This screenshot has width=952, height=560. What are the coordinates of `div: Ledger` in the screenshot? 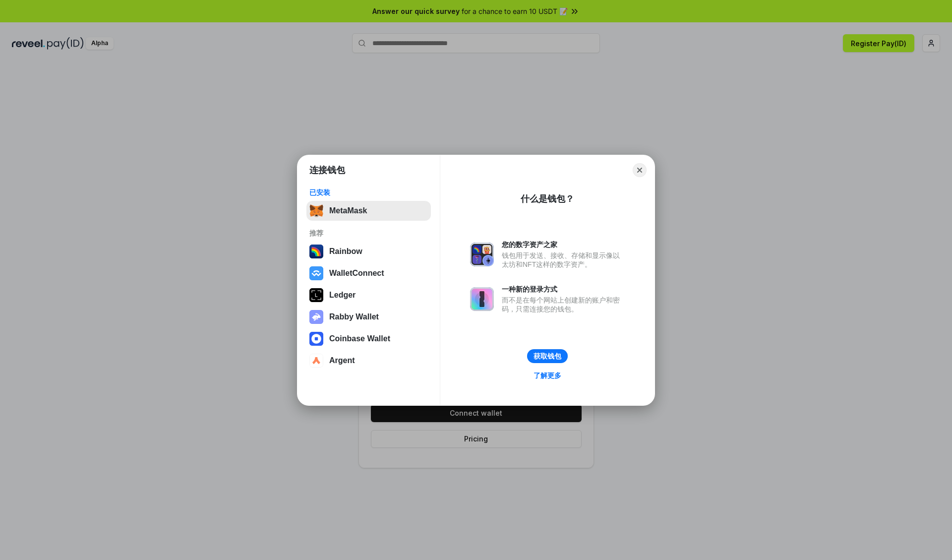 It's located at (342, 295).